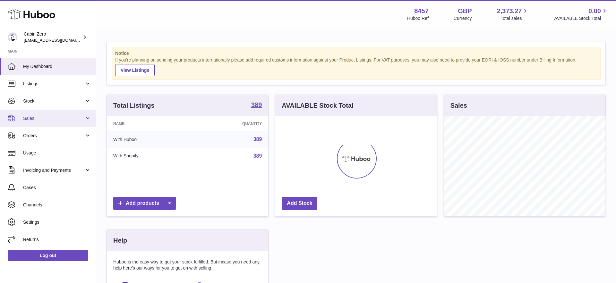  Describe the element at coordinates (57, 188) in the screenshot. I see `span: Cases` at that location.